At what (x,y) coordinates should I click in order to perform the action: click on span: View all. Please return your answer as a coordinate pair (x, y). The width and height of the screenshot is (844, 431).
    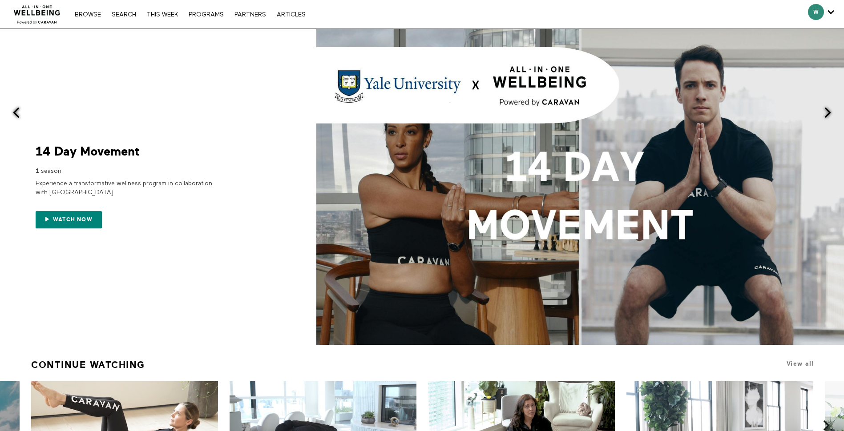
    Looking at the image, I should click on (800, 364).